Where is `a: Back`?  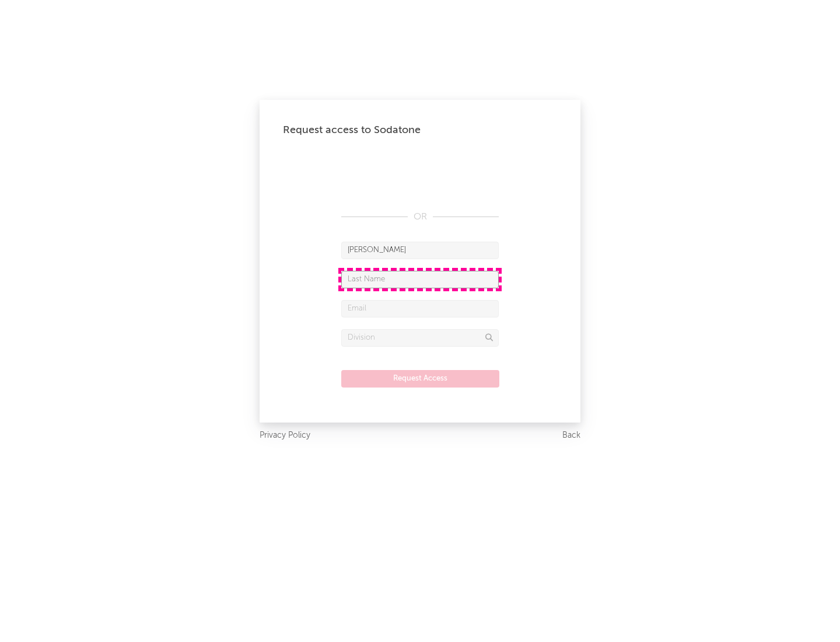 a: Back is located at coordinates (571, 435).